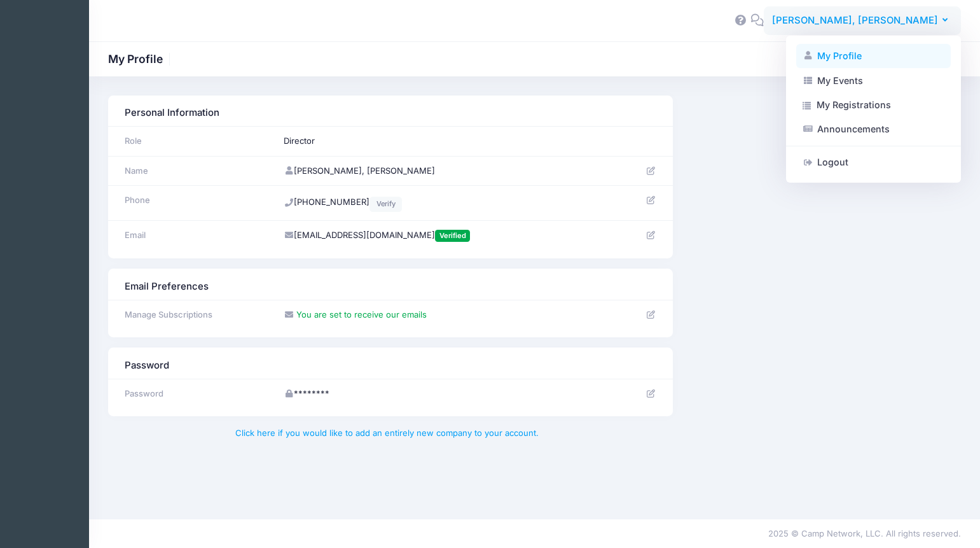  I want to click on div: Name, so click(195, 171).